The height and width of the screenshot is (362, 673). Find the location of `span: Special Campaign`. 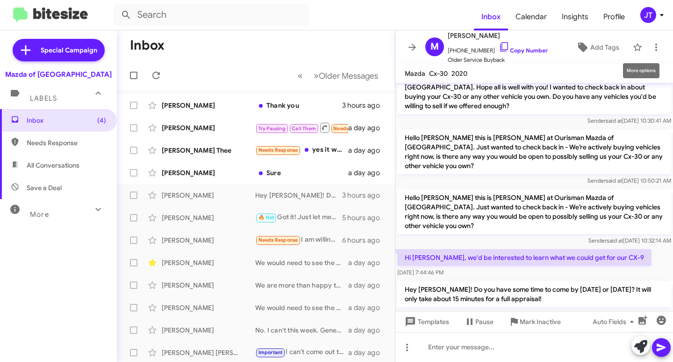

span: Special Campaign is located at coordinates (69, 50).